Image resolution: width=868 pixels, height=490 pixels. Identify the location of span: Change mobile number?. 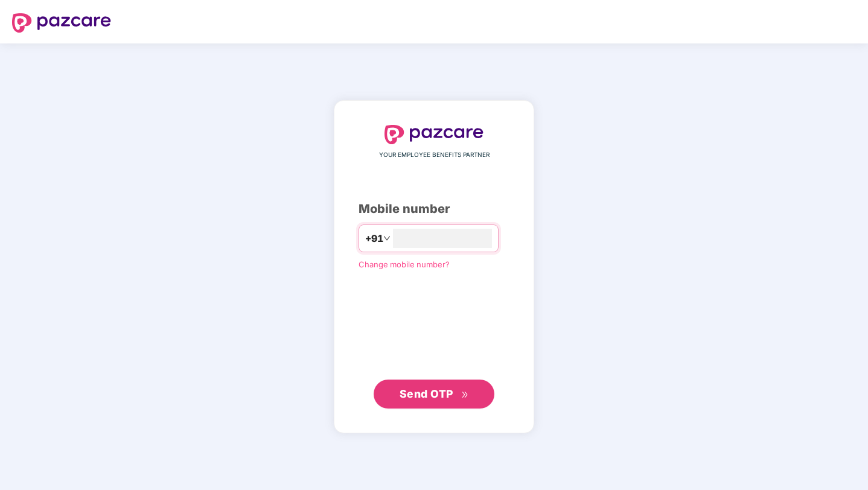
(404, 264).